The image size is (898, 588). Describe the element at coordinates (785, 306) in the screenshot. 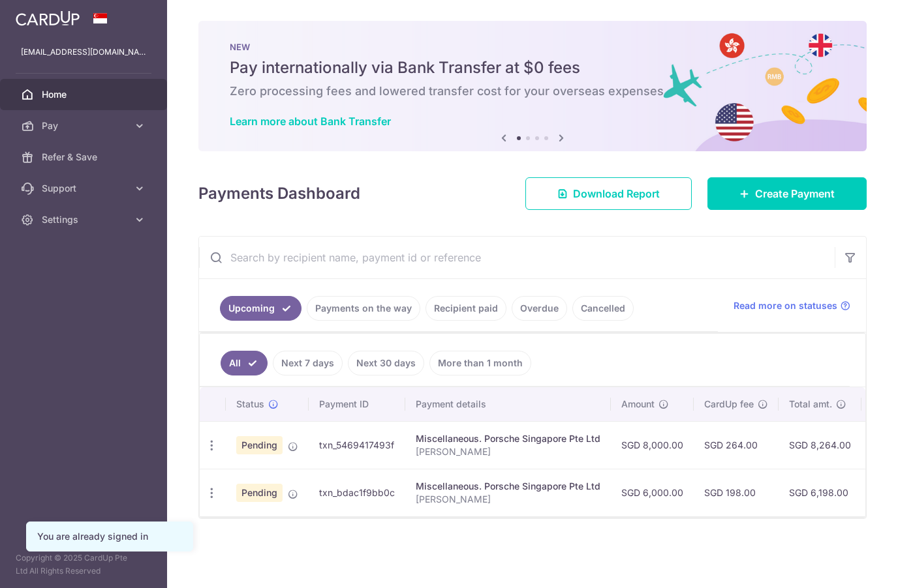

I see `span: Read more on statuses` at that location.